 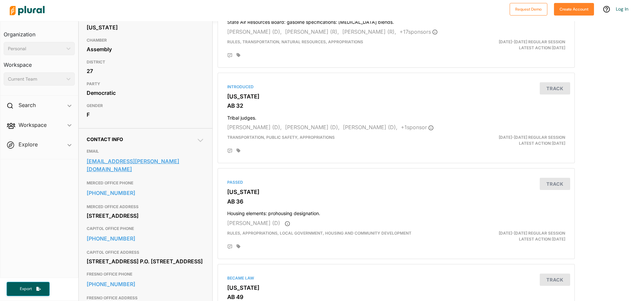 What do you see at coordinates (36, 79) in the screenshot?
I see `div: Current Team` at bounding box center [36, 79].